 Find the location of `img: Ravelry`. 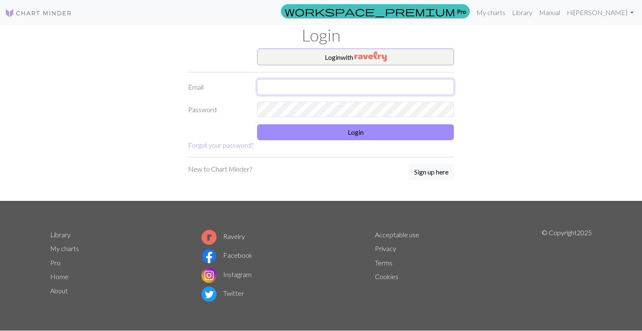

img: Ravelry is located at coordinates (370, 56).